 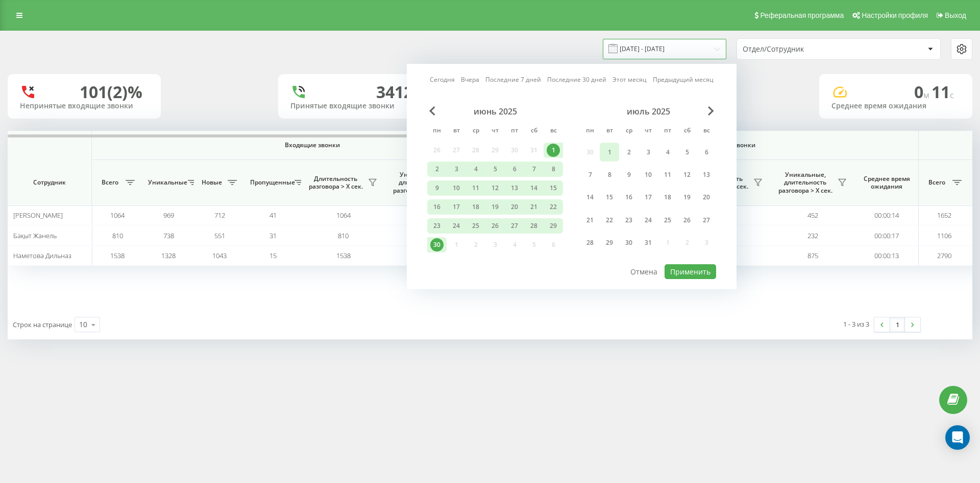 What do you see at coordinates (629, 197) in the screenshot?
I see `div: ср 16 июля 2025 г.` at bounding box center [629, 197].